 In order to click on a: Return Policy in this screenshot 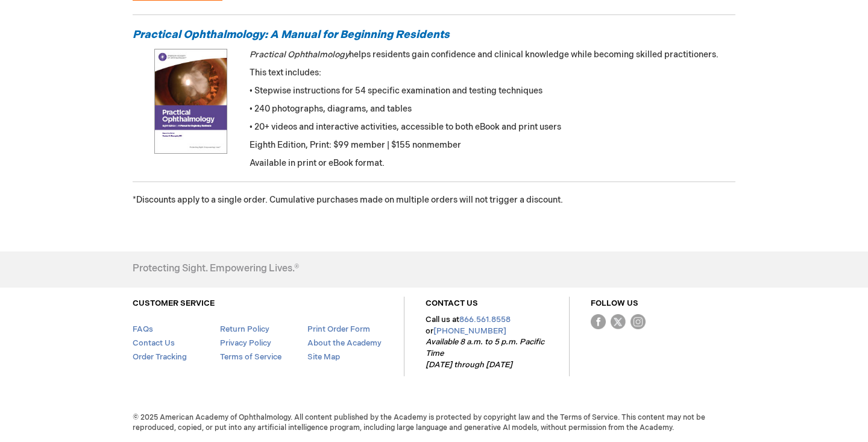, I will do `click(245, 330)`.